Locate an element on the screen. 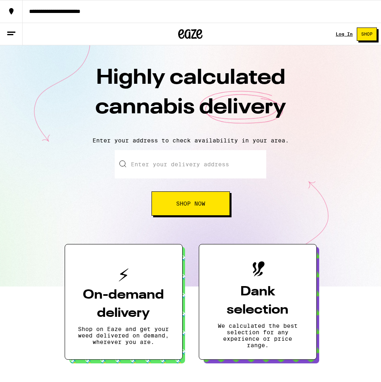 The height and width of the screenshot is (382, 381). button: Dank selectionWe calculated the best selection for any experience or price range. is located at coordinates (258, 301).